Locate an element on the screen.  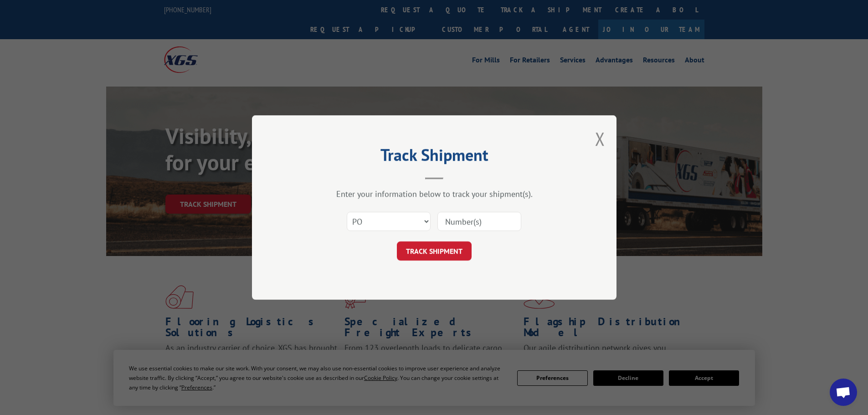
h2: Track Shipment is located at coordinates (434, 157).